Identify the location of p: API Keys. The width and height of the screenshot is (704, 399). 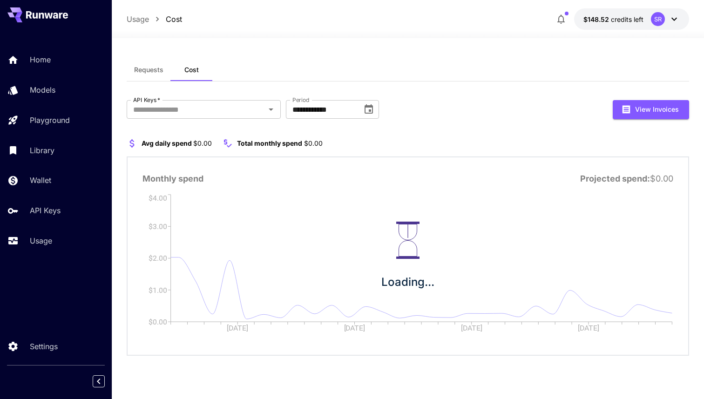
(45, 210).